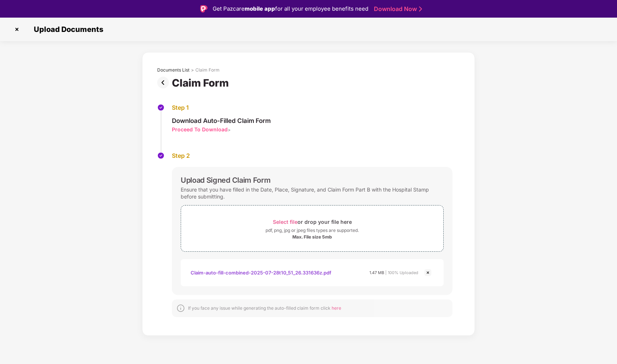 The width and height of the screenshot is (617, 364). Describe the element at coordinates (164, 83) in the screenshot. I see `img: svg+xml;base64,PHN2ZyBpZD0iUHJldi0zMngzMiIgeG1sbnM9Imh0dHA6Ly93d3cudzMub3JnLzIwMDAvc3ZnIiB3aWR0aD...` at that location.